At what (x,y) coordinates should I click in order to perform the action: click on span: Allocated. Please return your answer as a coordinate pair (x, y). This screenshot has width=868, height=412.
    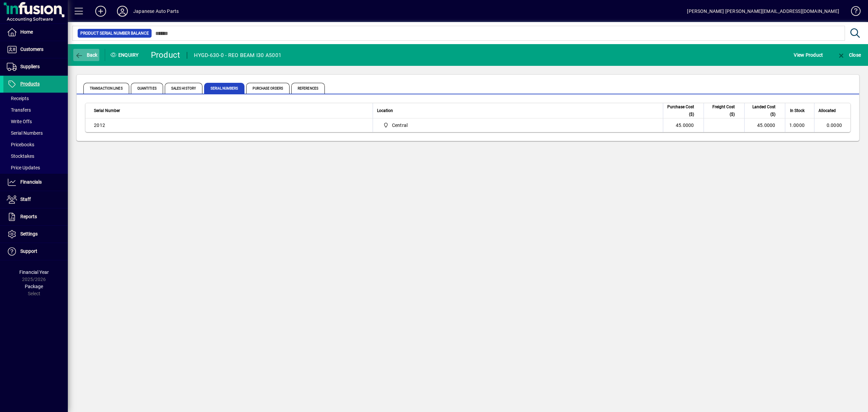
    Looking at the image, I should click on (827, 111).